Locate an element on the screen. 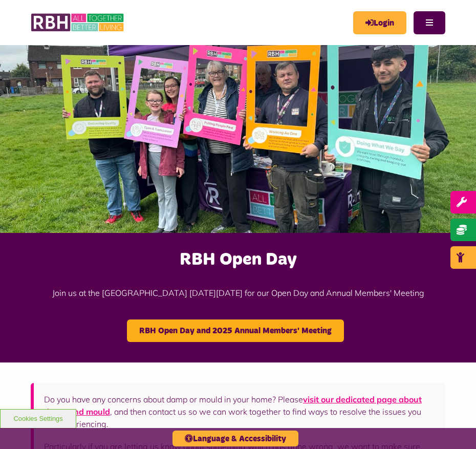 The height and width of the screenshot is (449, 476). h2: RBH Open Day is located at coordinates (238, 259).